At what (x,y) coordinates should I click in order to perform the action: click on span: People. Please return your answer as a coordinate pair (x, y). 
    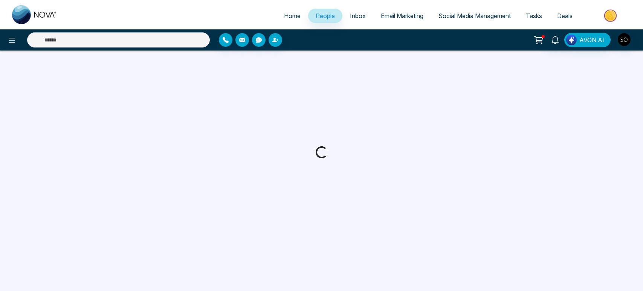
    Looking at the image, I should click on (325, 16).